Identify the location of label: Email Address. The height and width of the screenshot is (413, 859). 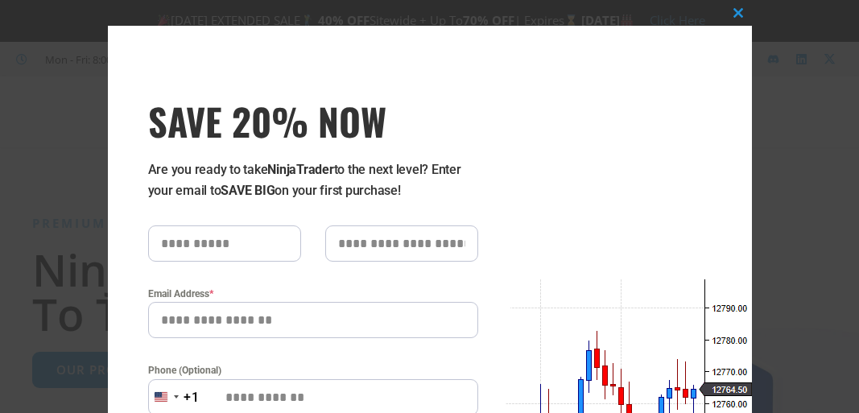
(313, 294).